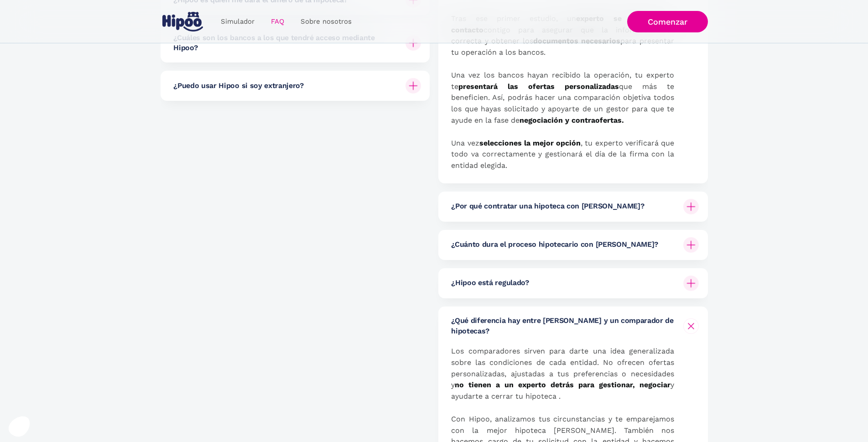 The width and height of the screenshot is (868, 442). Describe the element at coordinates (572, 120) in the screenshot. I see `strong: negociación y contraofertas.` at that location.